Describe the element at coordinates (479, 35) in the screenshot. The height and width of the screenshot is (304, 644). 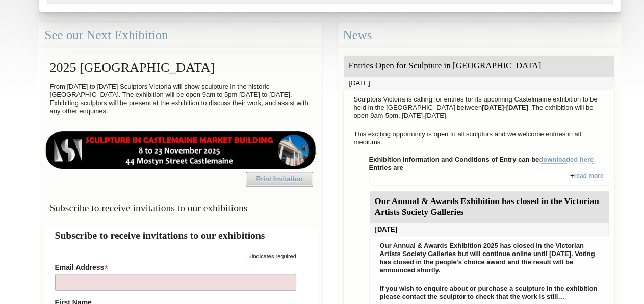
I see `div: News` at that location.